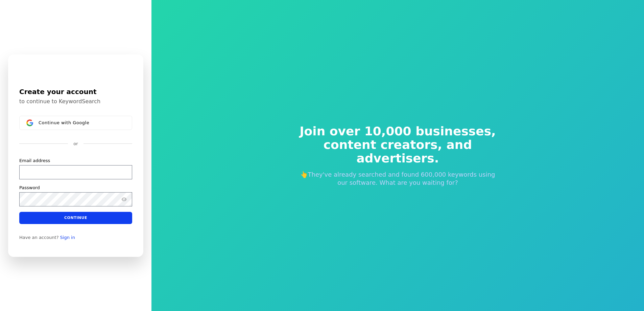 The image size is (644, 311). Describe the element at coordinates (76, 102) in the screenshot. I see `p: to continue to KeywordSearch` at that location.